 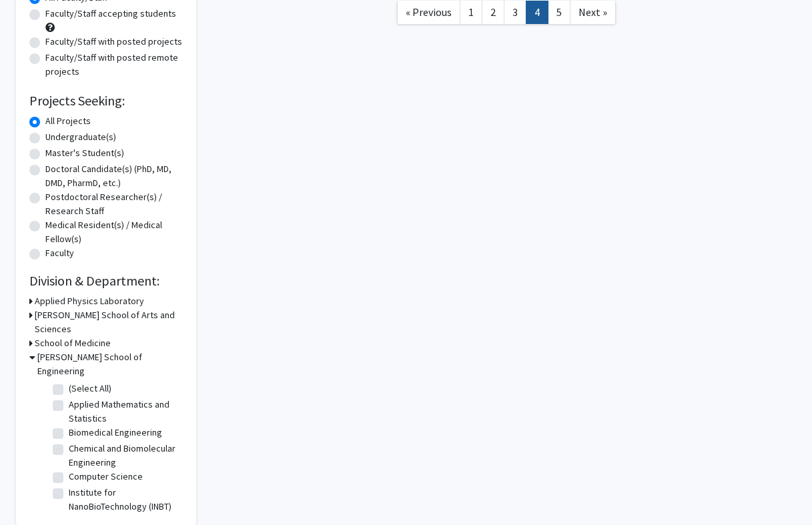 I want to click on label: Medical Resident(s) / Medical Fellow(s), so click(x=114, y=232).